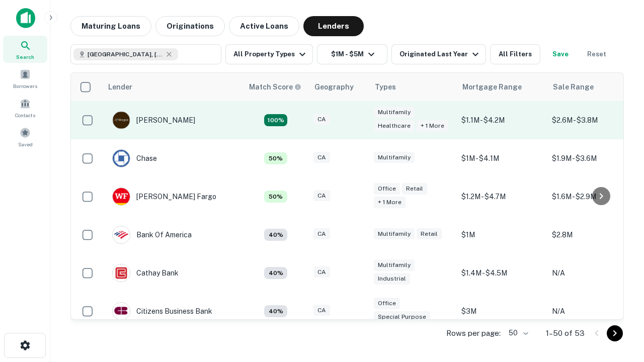 The height and width of the screenshot is (362, 644). What do you see at coordinates (134, 158) in the screenshot?
I see `div: Chase` at bounding box center [134, 158].